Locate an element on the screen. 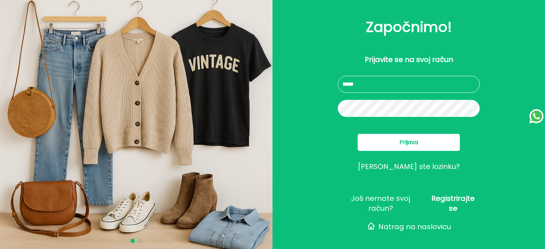  span: Prijava is located at coordinates (409, 143).